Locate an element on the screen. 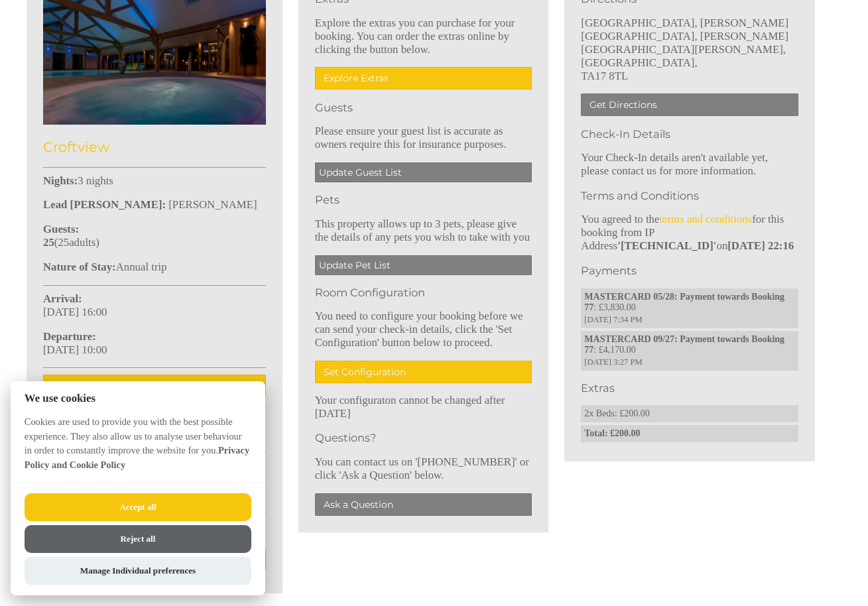 Image resolution: width=868 pixels, height=606 pixels. a: Update Guest List is located at coordinates (424, 173).